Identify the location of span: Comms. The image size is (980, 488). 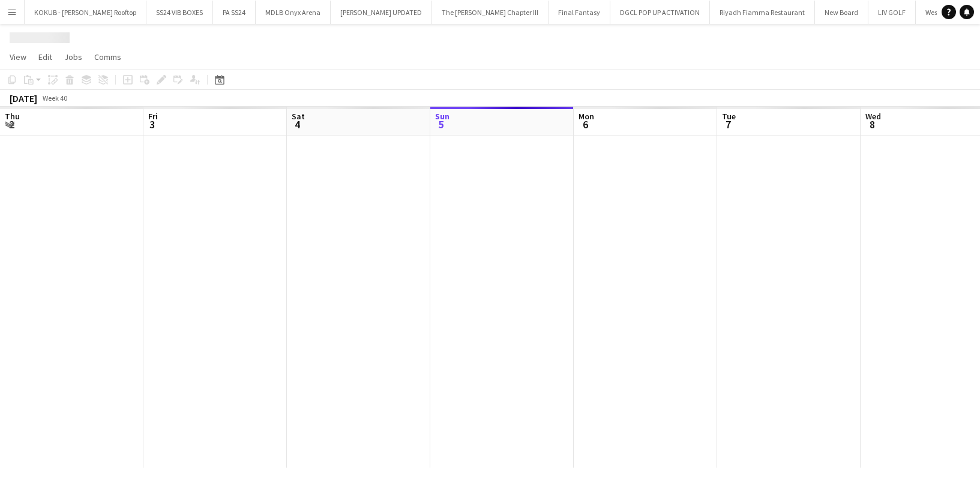
(108, 57).